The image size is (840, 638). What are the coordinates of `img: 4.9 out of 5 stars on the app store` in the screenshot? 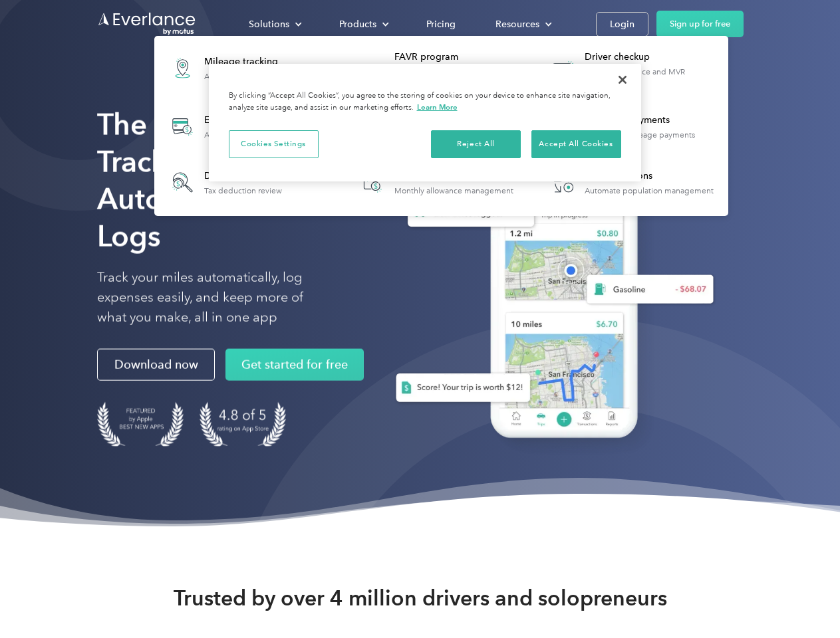 It's located at (243, 424).